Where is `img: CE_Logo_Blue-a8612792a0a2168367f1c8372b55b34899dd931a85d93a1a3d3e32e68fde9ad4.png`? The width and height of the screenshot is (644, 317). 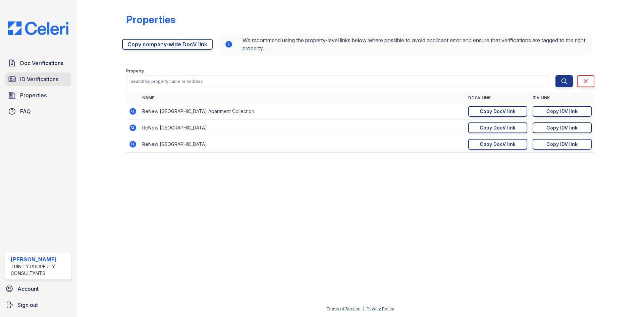
img: CE_Logo_Blue-a8612792a0a2168367f1c8372b55b34899dd931a85d93a1a3d3e32e68fde9ad4.png is located at coordinates (38, 28).